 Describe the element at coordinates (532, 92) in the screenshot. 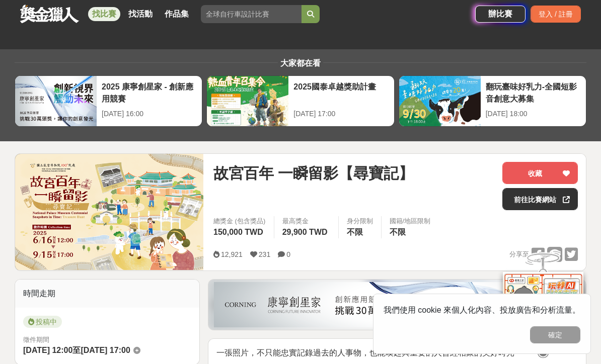

I see `div: 翻玩臺味好乳力-全國短影音創意大募集` at that location.